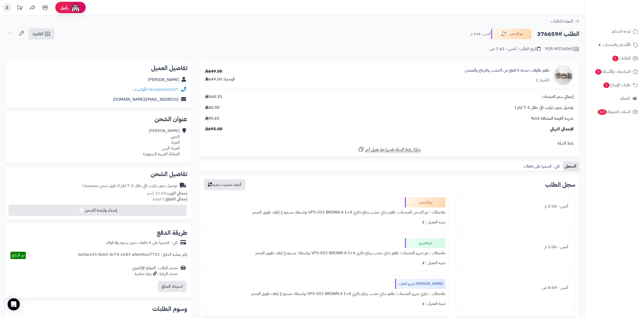  What do you see at coordinates (602, 112) in the screenshot?
I see `span: 365` at bounding box center [602, 112].